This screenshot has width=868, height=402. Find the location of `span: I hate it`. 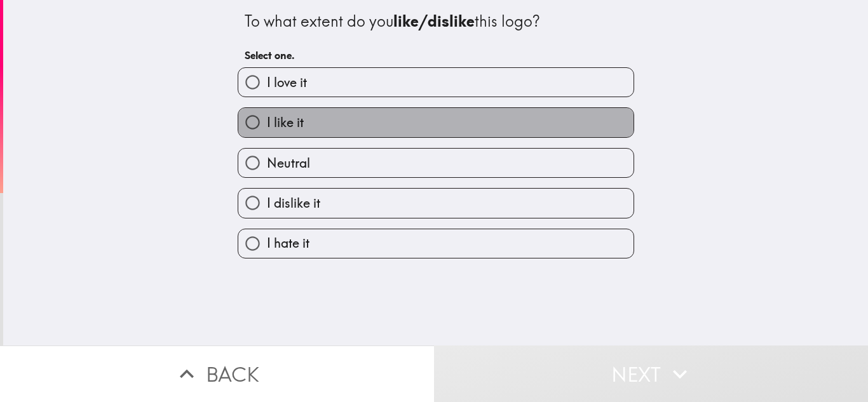

span: I hate it is located at coordinates (288, 244).